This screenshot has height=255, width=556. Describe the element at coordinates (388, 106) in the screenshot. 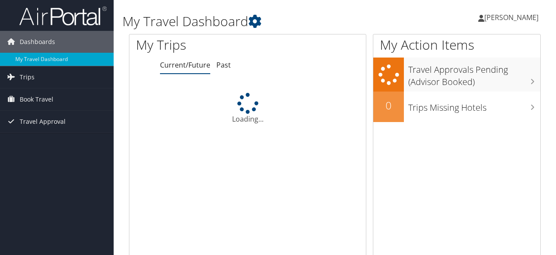

I see `h2: 0` at that location.